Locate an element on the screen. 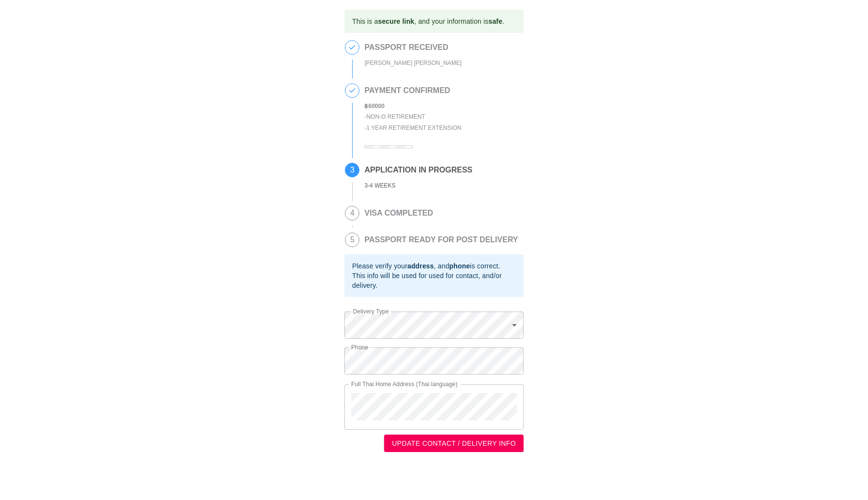 This screenshot has width=868, height=500. div: - NON-O Retirement is located at coordinates (413, 117).